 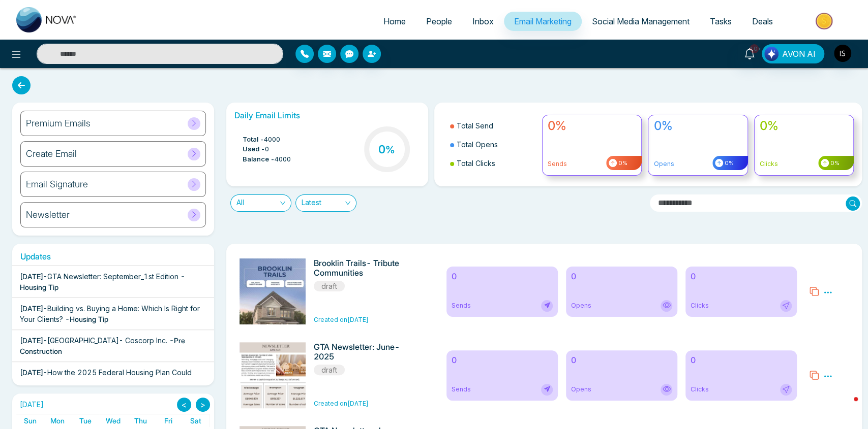 I want to click on a: Friday, so click(x=168, y=421).